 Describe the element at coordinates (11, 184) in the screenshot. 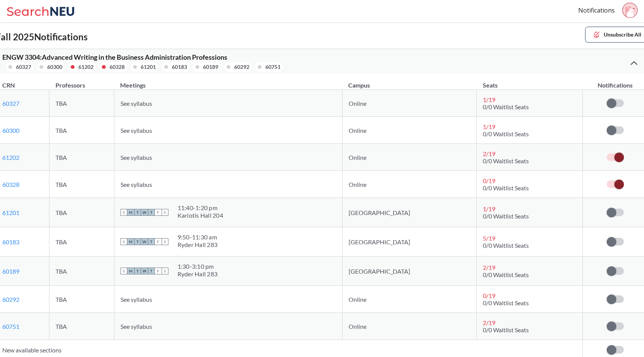

I see `a: 60328` at that location.